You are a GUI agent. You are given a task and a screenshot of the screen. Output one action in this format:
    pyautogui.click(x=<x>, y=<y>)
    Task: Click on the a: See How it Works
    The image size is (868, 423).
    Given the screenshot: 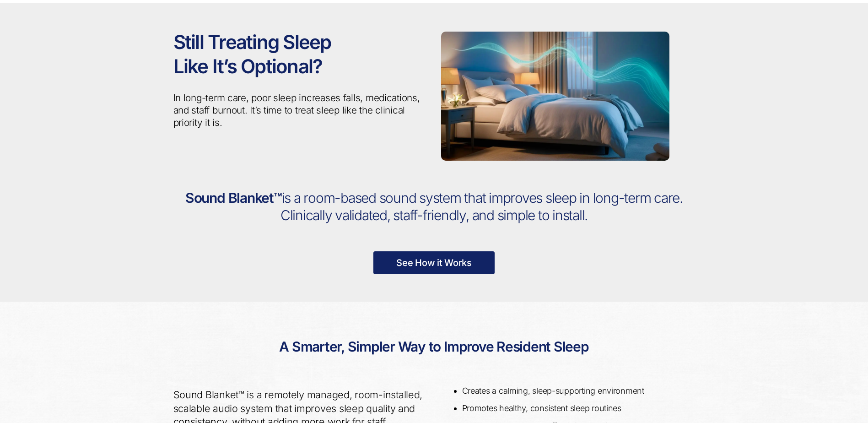 What is the action you would take?
    pyautogui.click(x=434, y=263)
    